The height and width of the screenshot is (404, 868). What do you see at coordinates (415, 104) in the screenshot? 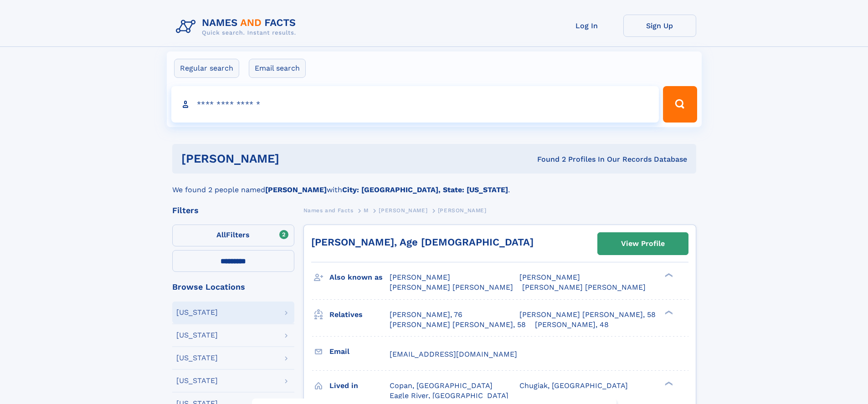
I see `input: search input` at bounding box center [415, 104].